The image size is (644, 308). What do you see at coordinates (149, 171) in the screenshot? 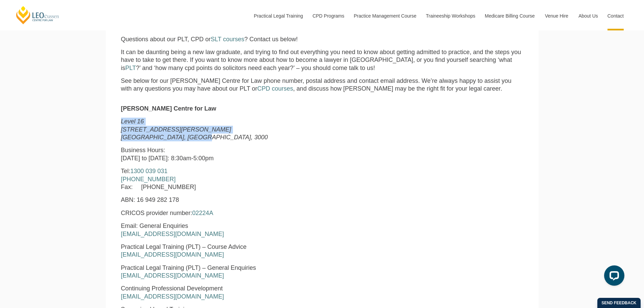
I see `a: 1300 039 031` at bounding box center [149, 171].